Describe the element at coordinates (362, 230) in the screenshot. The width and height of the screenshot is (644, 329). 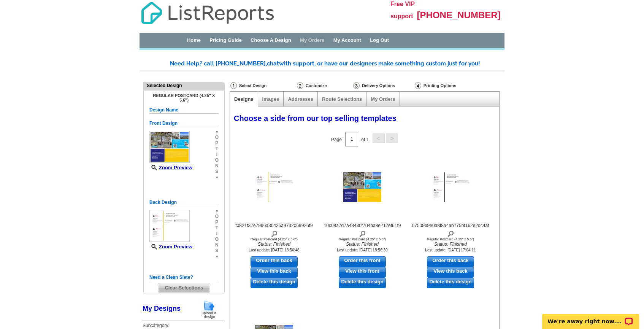
I see `div: 10c08a7d7a43430f704ba8e217ef61f9` at that location.